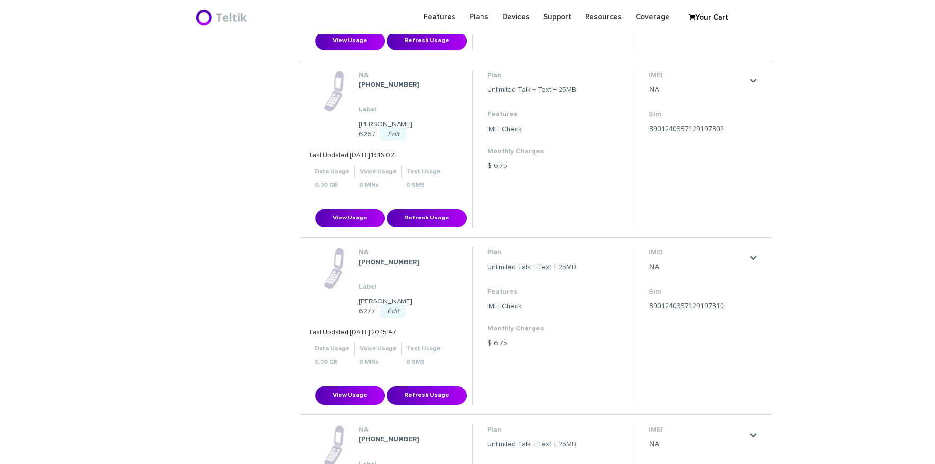  Describe the element at coordinates (708, 18) in the screenshot. I see `a: Your Cart` at that location.